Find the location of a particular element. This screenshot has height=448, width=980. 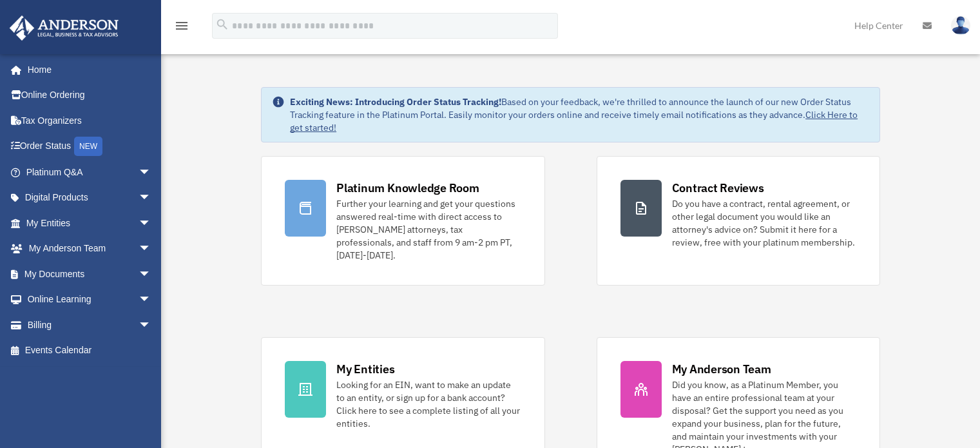

a: My Entitiesarrow_drop_down is located at coordinates (90, 223).